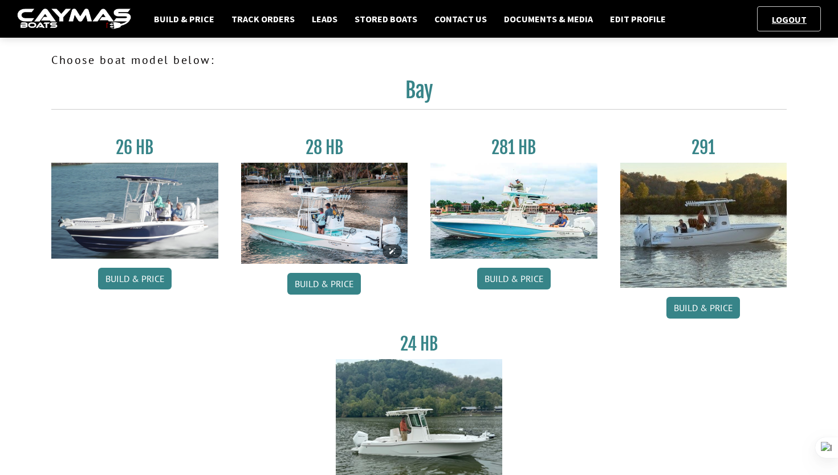 This screenshot has width=838, height=475. Describe the element at coordinates (704, 225) in the screenshot. I see `img: 291_Thumbnail.jpg` at that location.